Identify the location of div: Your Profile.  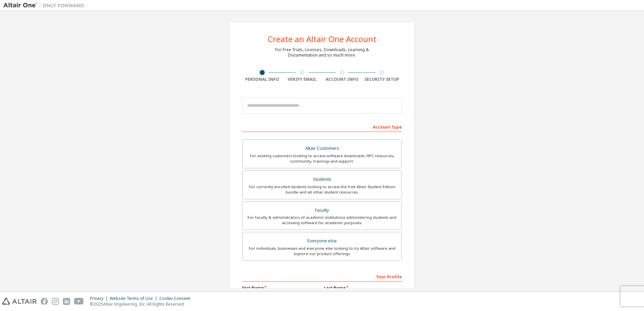
(322, 277).